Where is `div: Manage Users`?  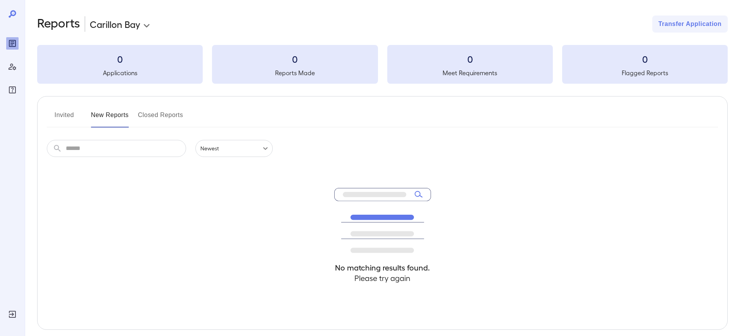 div: Manage Users is located at coordinates (12, 67).